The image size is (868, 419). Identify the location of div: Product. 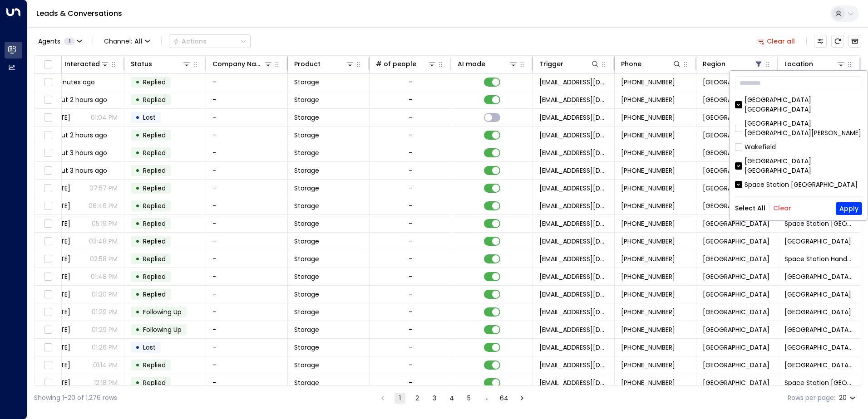
(324, 64).